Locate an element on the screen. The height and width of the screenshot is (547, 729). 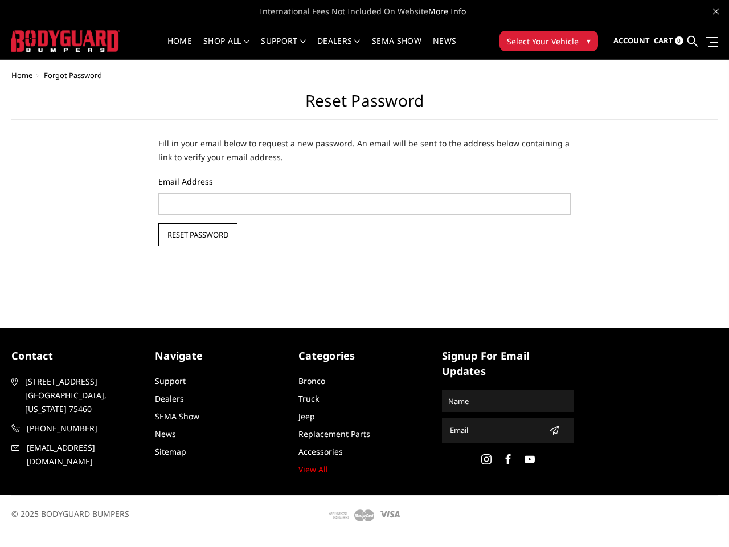
img: BODYGUARD BUMPERS is located at coordinates (65, 40).